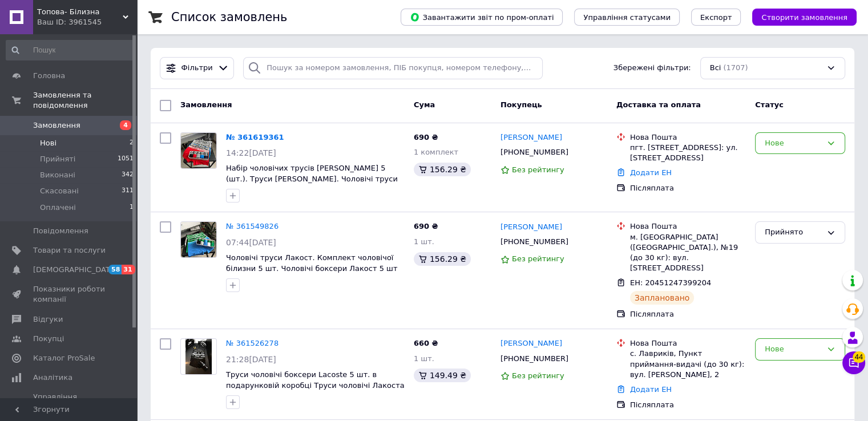 The image size is (868, 421). What do you see at coordinates (252, 343) in the screenshot?
I see `a: № 361526278` at bounding box center [252, 343].